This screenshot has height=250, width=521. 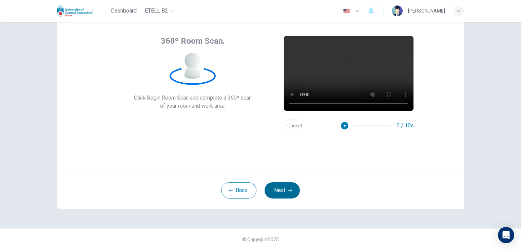 What do you see at coordinates (282, 191) in the screenshot?
I see `button: Next` at bounding box center [282, 191].